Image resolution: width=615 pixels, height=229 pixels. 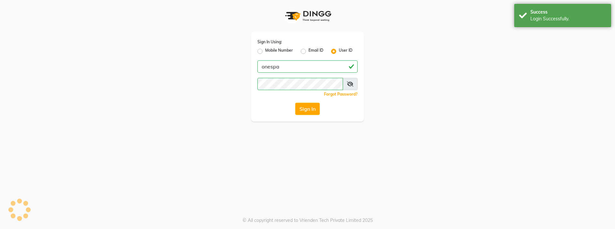 I want to click on img: logo1.svg, so click(x=307, y=16).